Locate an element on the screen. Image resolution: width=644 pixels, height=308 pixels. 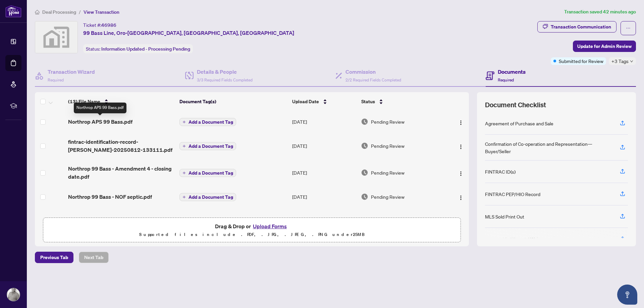
div: MLS Sold Print Out is located at coordinates (505, 217).